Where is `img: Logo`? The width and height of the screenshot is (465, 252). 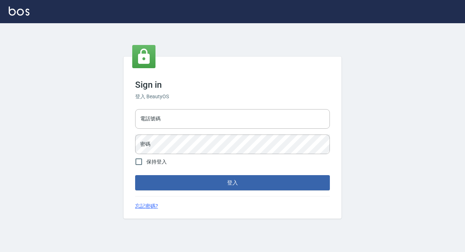 img: Logo is located at coordinates (19, 11).